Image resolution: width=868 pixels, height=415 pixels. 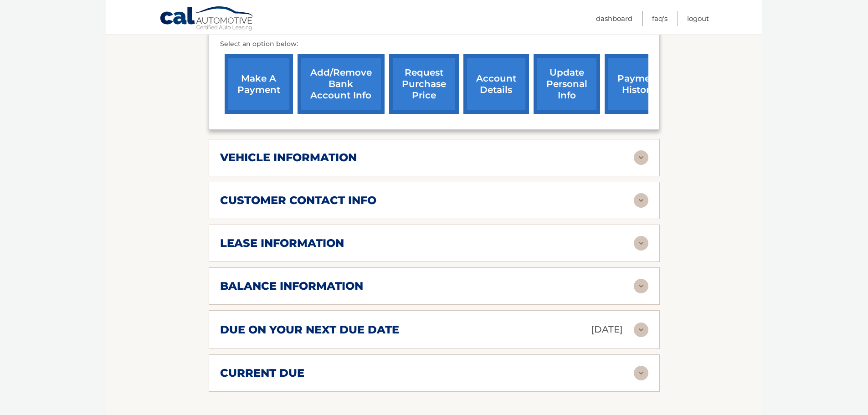 I want to click on a: Dashboard, so click(x=614, y=19).